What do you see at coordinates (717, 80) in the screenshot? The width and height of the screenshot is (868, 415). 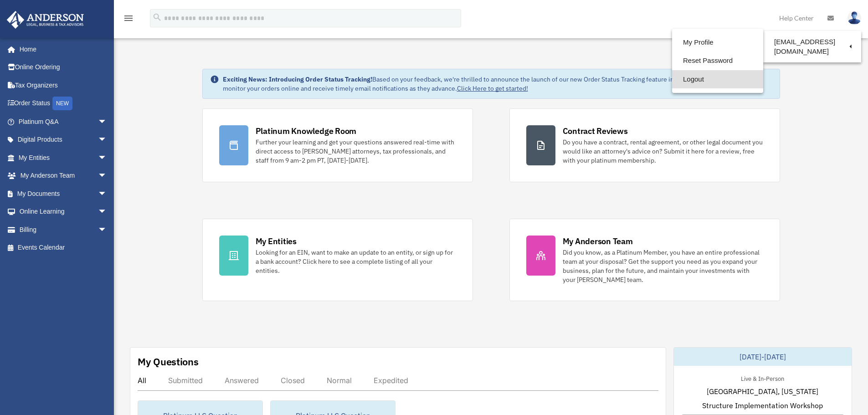 I see `a: Logout` at bounding box center [717, 80].